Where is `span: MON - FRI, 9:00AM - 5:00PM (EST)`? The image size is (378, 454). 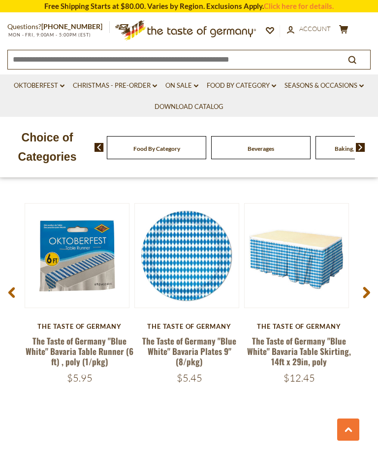
span: MON - FRI, 9:00AM - 5:00PM (EST) is located at coordinates (49, 34).